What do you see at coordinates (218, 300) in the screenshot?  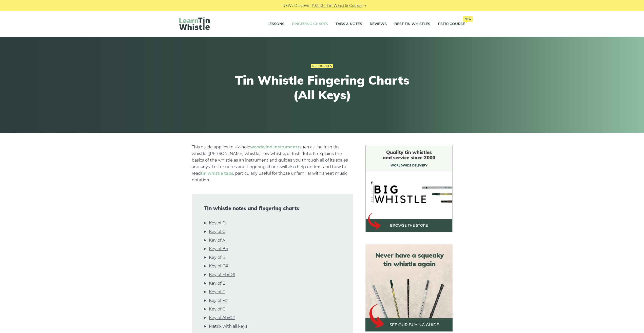 I see `a: Key of F#` at bounding box center [218, 300].